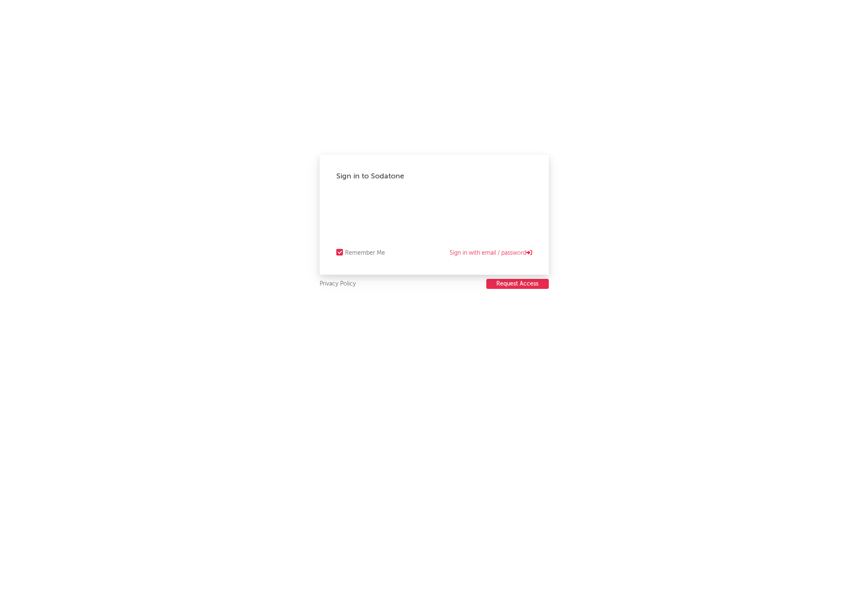  What do you see at coordinates (518, 284) in the screenshot?
I see `a: Request Access` at bounding box center [518, 284].